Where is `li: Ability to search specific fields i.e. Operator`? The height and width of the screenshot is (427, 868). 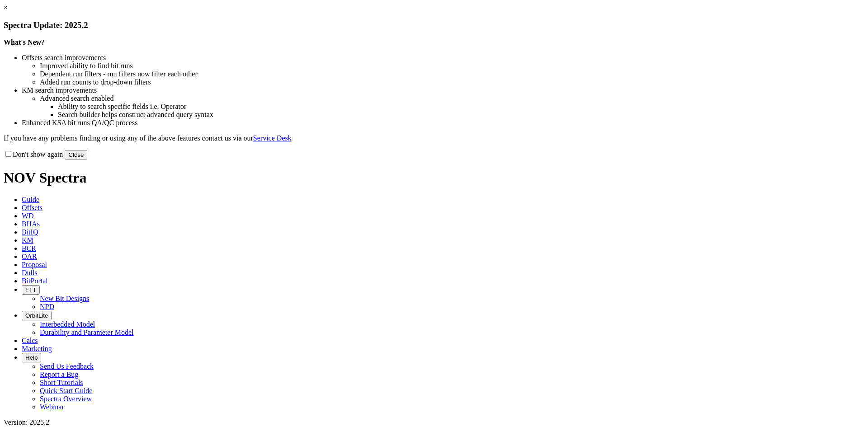
li: Ability to search specific fields i.e. Operator is located at coordinates (461, 107).